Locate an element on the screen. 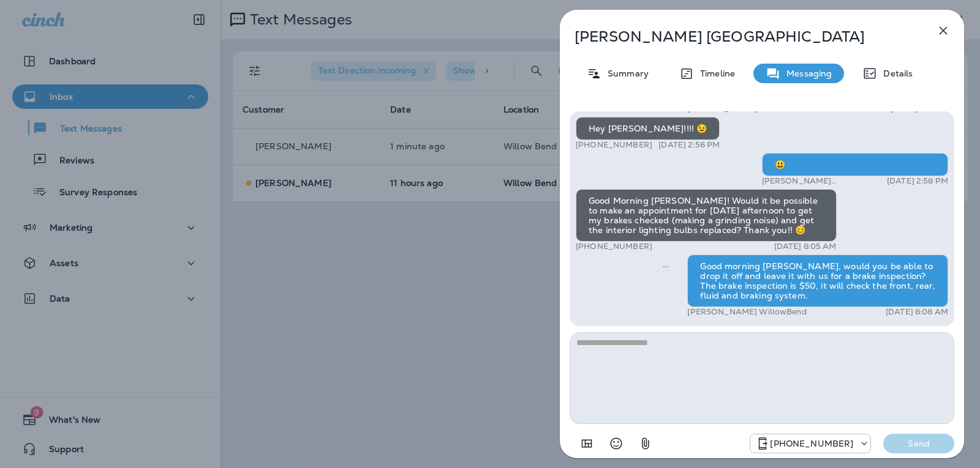 Image resolution: width=980 pixels, height=468 pixels. p: Details is located at coordinates (895, 74).